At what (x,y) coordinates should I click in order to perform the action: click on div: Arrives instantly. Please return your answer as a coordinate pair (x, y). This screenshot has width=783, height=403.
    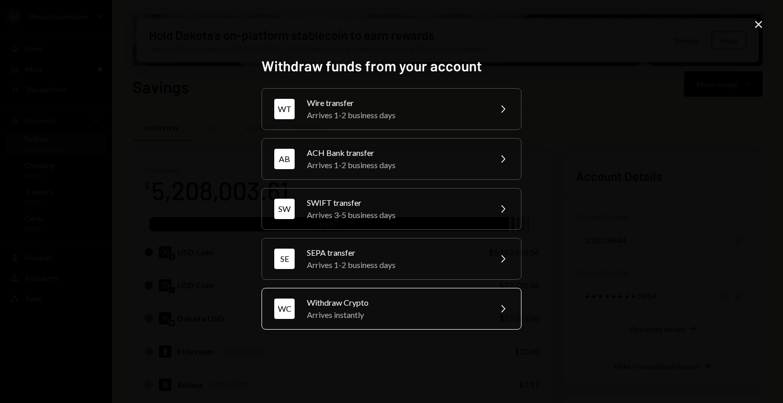
    Looking at the image, I should click on (396, 315).